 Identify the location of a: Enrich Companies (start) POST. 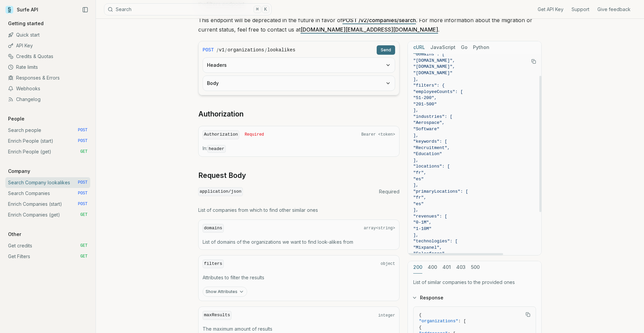
(47, 204).